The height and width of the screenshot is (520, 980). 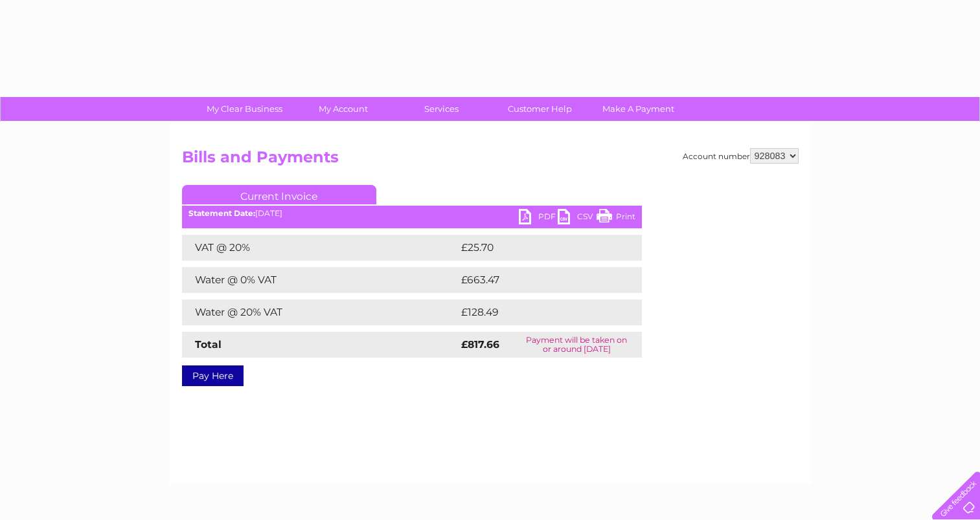 I want to click on strong: £817.66, so click(x=480, y=345).